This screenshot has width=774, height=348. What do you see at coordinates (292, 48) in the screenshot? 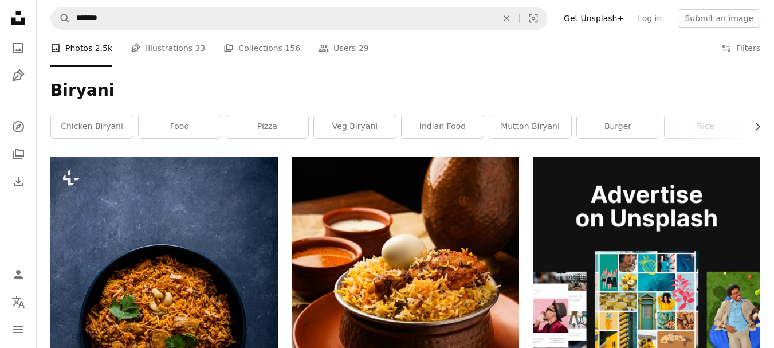
I see `span: 156` at bounding box center [292, 48].